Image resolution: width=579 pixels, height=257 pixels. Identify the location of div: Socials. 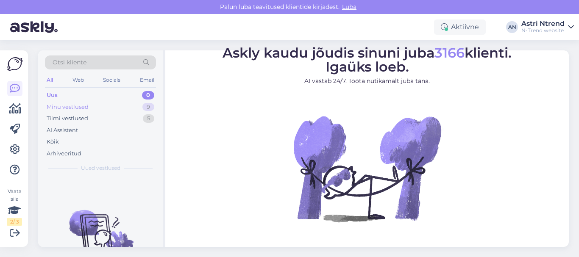
(111, 80).